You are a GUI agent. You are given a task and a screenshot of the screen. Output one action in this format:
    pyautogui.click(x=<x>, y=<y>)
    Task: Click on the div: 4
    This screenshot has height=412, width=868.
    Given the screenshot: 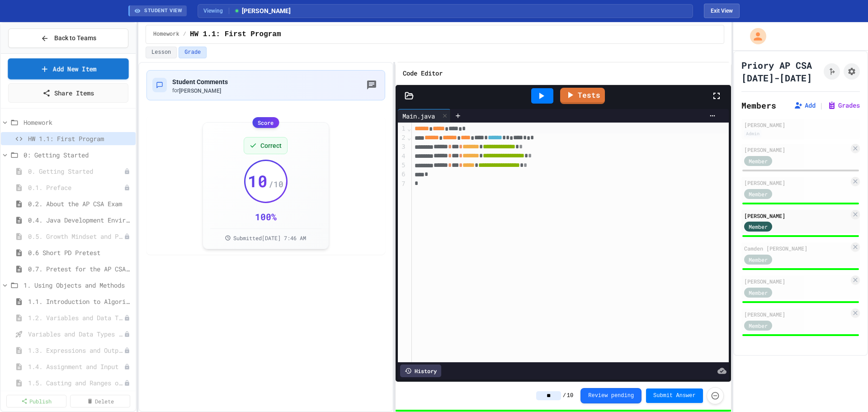 What is the action you would take?
    pyautogui.click(x=403, y=156)
    